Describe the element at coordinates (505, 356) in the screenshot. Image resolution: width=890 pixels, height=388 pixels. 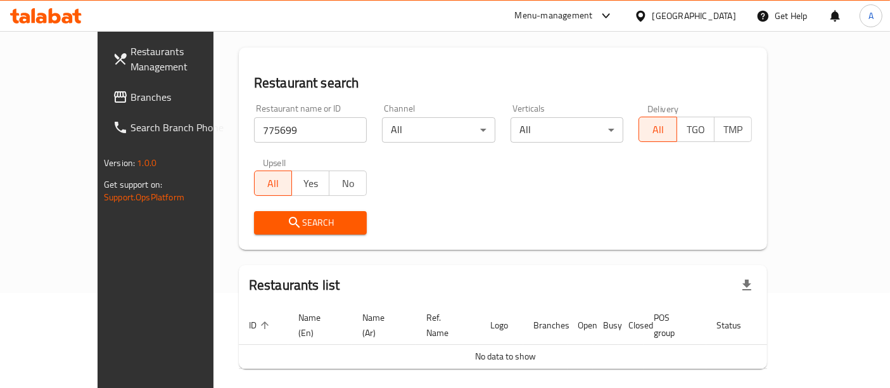
I see `span: No data to show` at that location.